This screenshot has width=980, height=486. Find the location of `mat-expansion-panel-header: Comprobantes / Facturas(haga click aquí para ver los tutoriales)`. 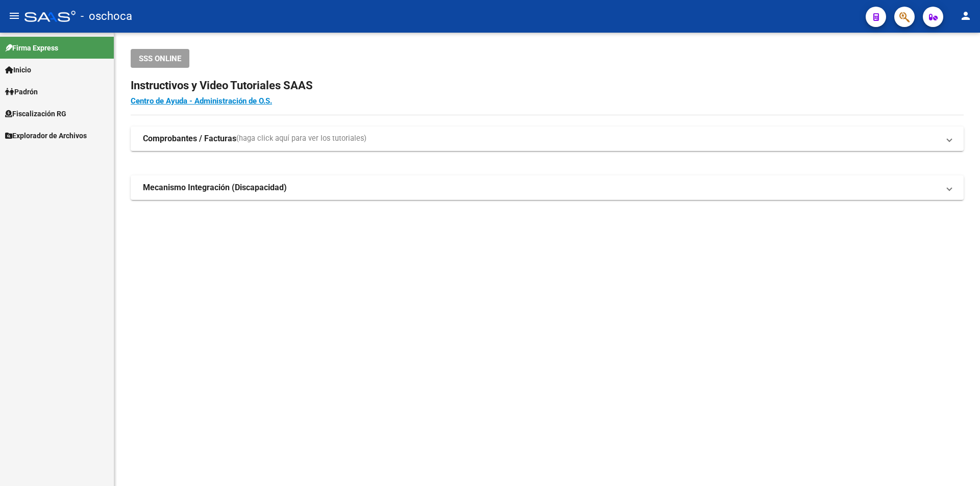

mat-expansion-panel-header: Comprobantes / Facturas(haga click aquí para ver los tutoriales) is located at coordinates (547, 139).